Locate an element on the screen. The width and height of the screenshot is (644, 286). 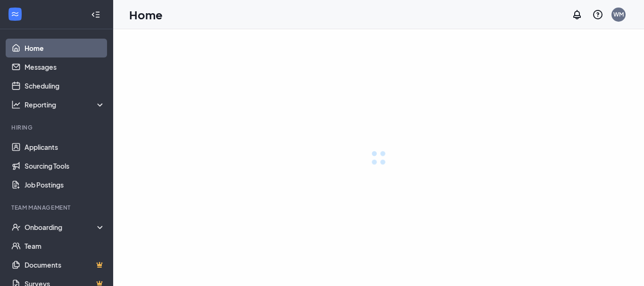
svg: QuestionInfo is located at coordinates (598, 15).